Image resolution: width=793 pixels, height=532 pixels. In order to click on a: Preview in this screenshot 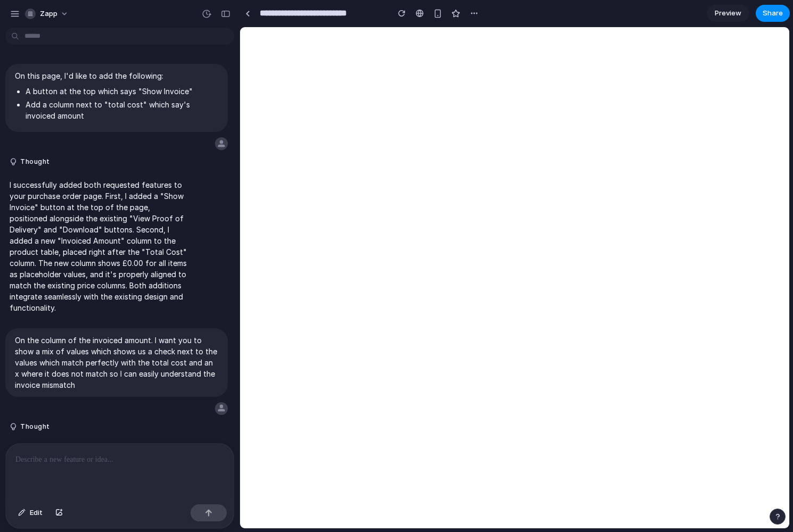, I will do `click(728, 13)`.